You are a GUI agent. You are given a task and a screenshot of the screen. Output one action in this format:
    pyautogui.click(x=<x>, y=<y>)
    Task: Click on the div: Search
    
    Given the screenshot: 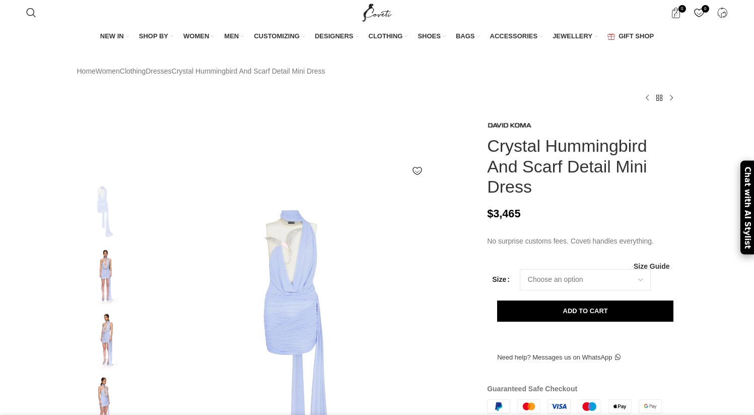 What is the action you would take?
    pyautogui.click(x=31, y=13)
    